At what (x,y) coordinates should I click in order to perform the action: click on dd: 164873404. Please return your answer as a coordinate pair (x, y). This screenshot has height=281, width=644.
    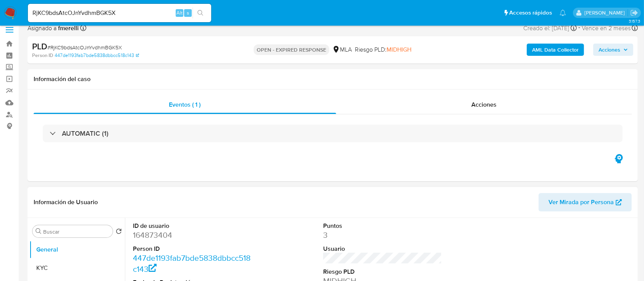
    Looking at the image, I should click on (193, 235).